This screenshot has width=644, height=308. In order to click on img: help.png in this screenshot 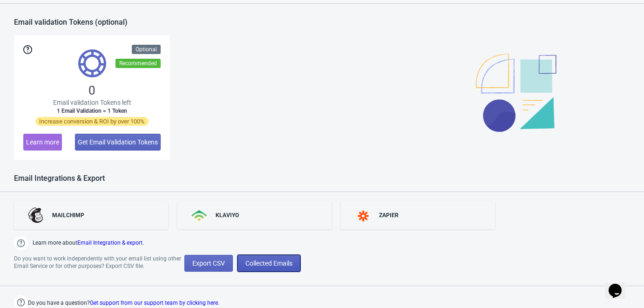, I will do `click(21, 243)`.